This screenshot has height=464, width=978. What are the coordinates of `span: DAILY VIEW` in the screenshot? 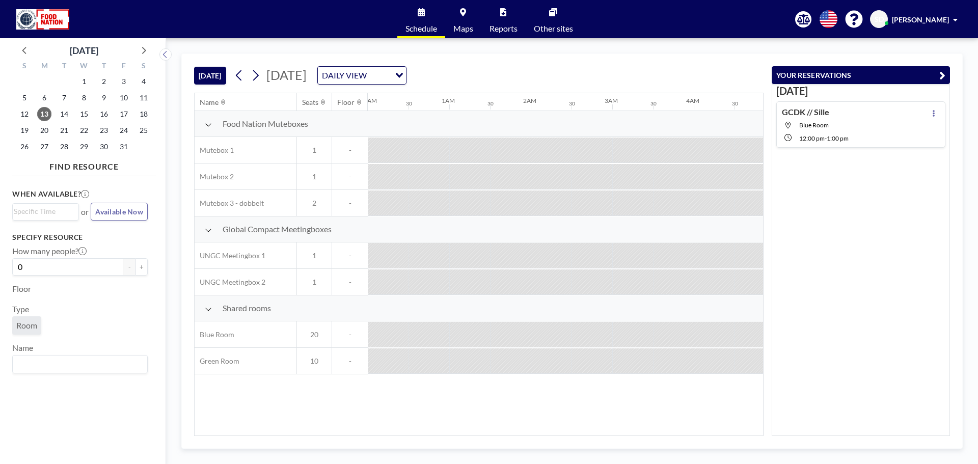 It's located at (344, 75).